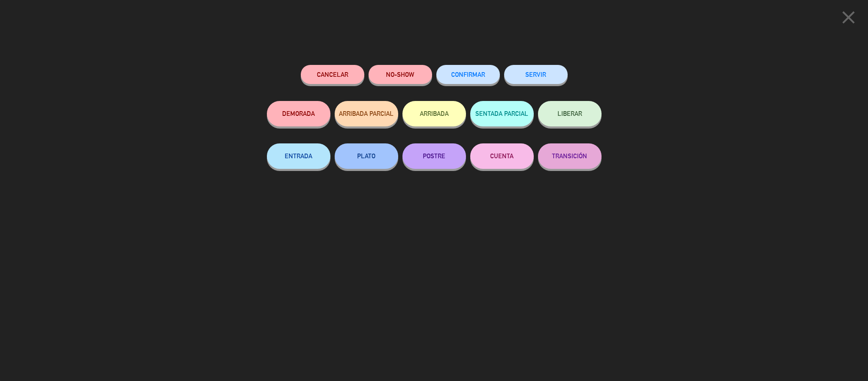 The height and width of the screenshot is (381, 868). What do you see at coordinates (848, 18) in the screenshot?
I see `button: close` at bounding box center [848, 18].